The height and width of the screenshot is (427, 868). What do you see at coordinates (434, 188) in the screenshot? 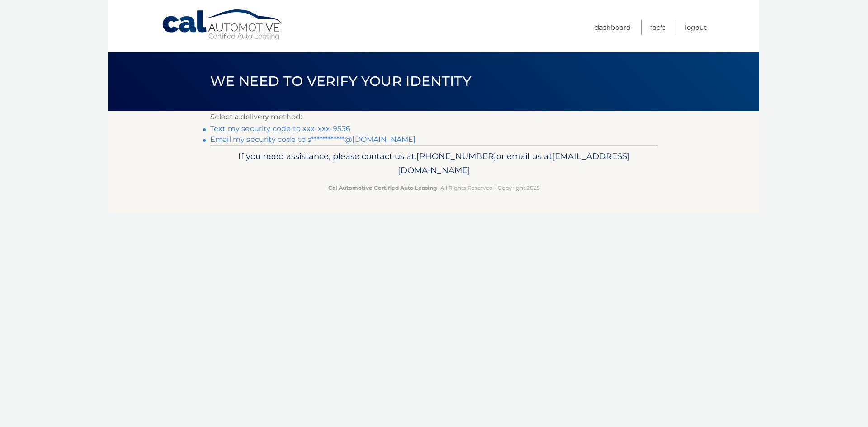
I see `p: - All Rights Reserved - Copyright 2025` at bounding box center [434, 188].